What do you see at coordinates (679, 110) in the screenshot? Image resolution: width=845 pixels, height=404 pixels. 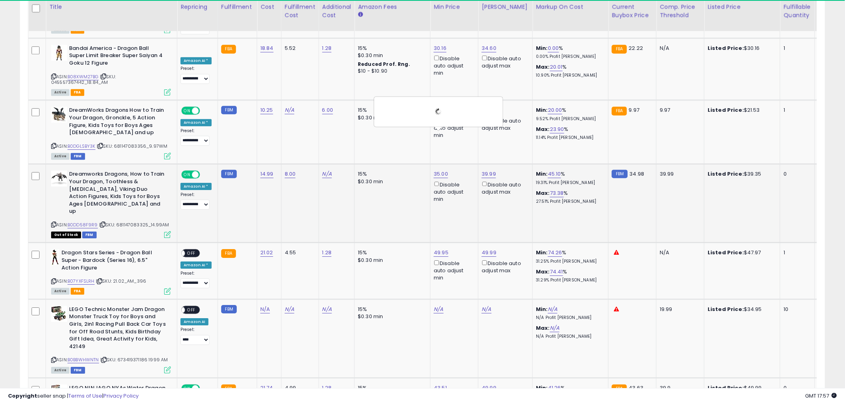 I see `div: 9.97` at bounding box center [679, 110].